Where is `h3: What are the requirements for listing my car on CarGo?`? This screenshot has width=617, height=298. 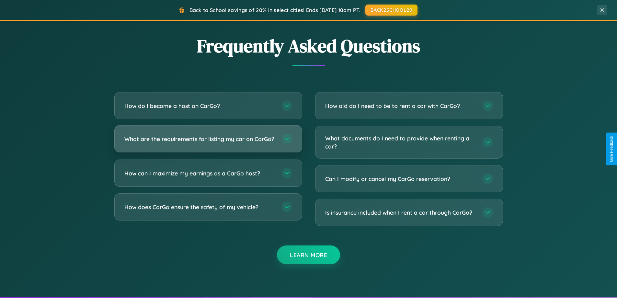 h3: What are the requirements for listing my car on CarGo? is located at coordinates (200, 139).